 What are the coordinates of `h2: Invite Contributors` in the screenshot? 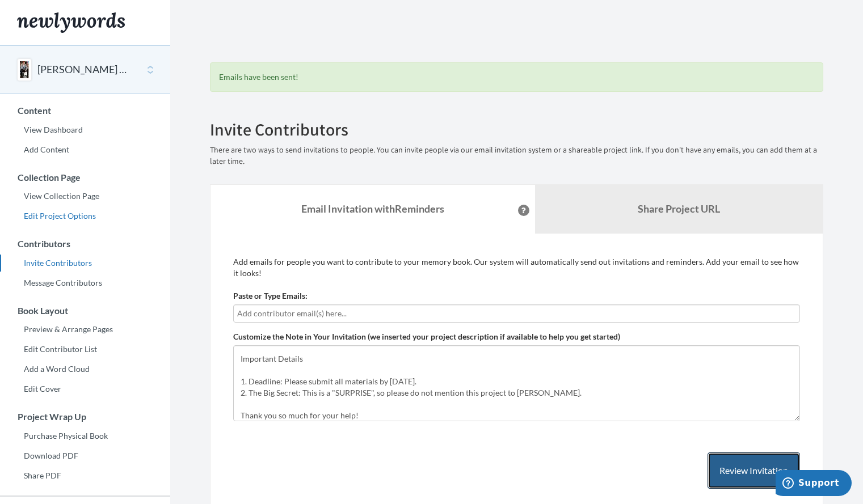 It's located at (516, 129).